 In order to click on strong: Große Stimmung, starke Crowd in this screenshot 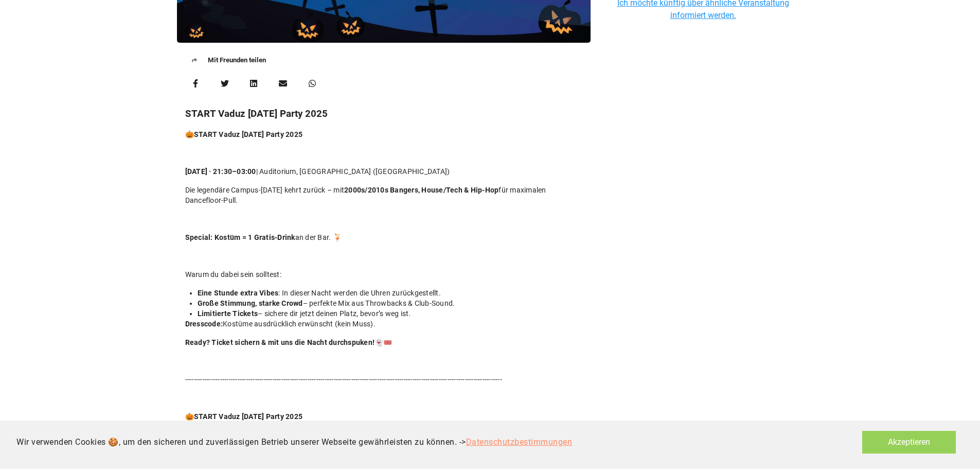, I will do `click(250, 303)`.